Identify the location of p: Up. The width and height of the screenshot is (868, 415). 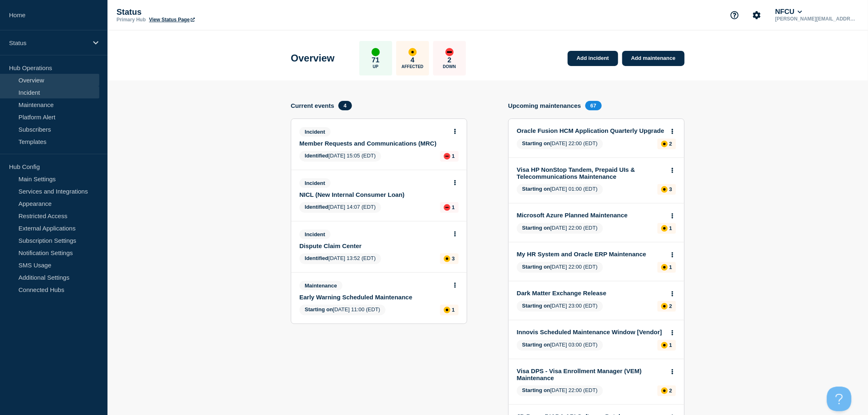
(376, 66).